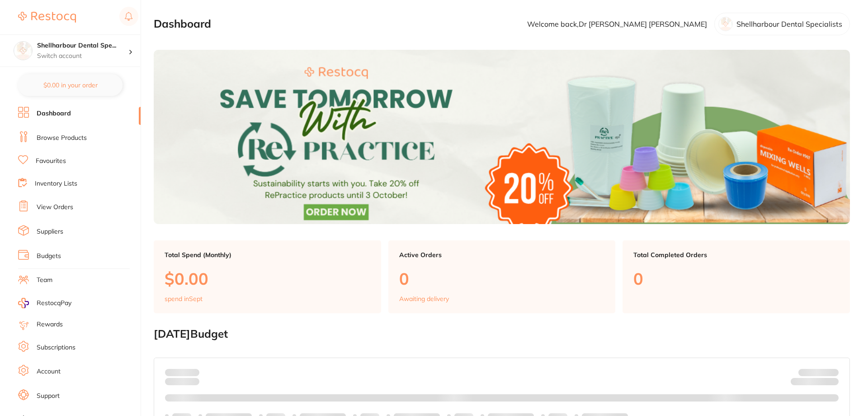  What do you see at coordinates (736, 277) in the screenshot?
I see `a: Total Completed Orders0` at bounding box center [736, 277].